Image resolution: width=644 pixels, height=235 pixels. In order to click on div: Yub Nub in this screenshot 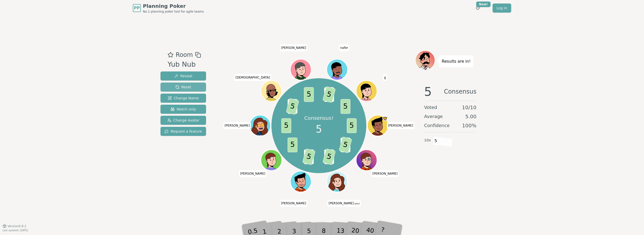, I will do `click(184, 65)`.